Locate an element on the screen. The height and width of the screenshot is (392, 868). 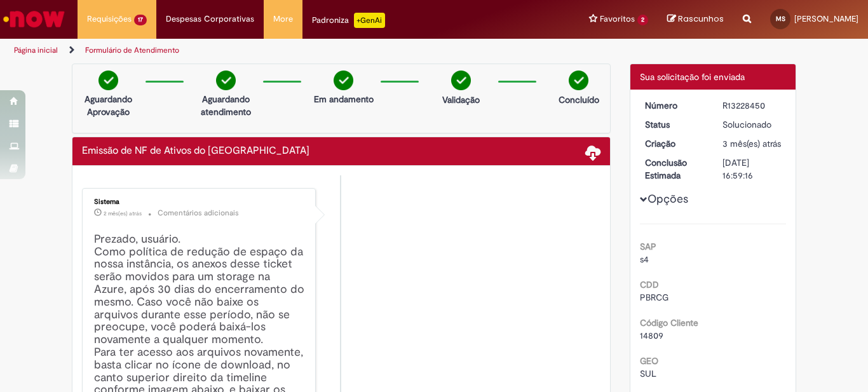
span: SUL is located at coordinates (648, 374).